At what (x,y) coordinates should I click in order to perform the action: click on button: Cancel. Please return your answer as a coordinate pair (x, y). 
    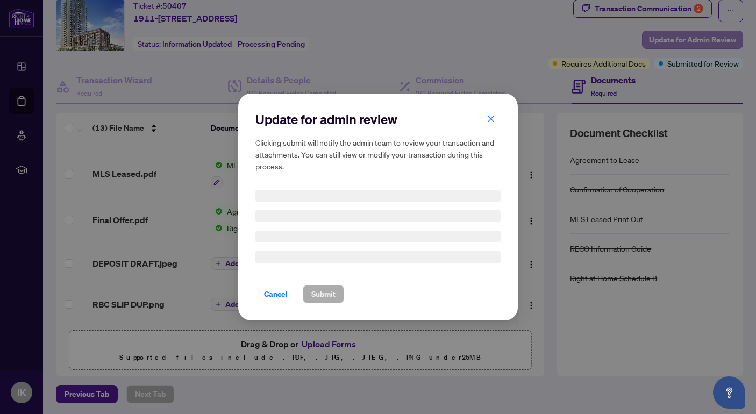
    Looking at the image, I should click on (276, 294).